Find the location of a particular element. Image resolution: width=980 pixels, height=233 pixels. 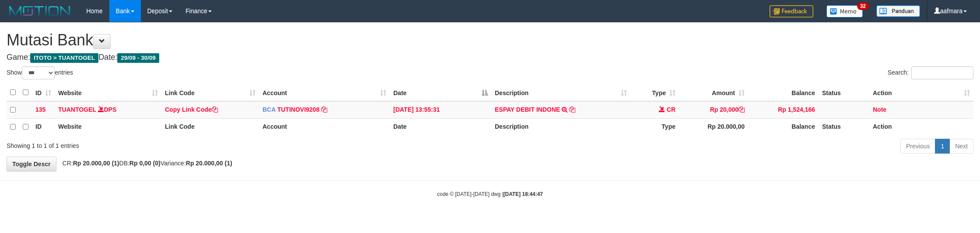

td: Rp 20,000 is located at coordinates (714, 110).